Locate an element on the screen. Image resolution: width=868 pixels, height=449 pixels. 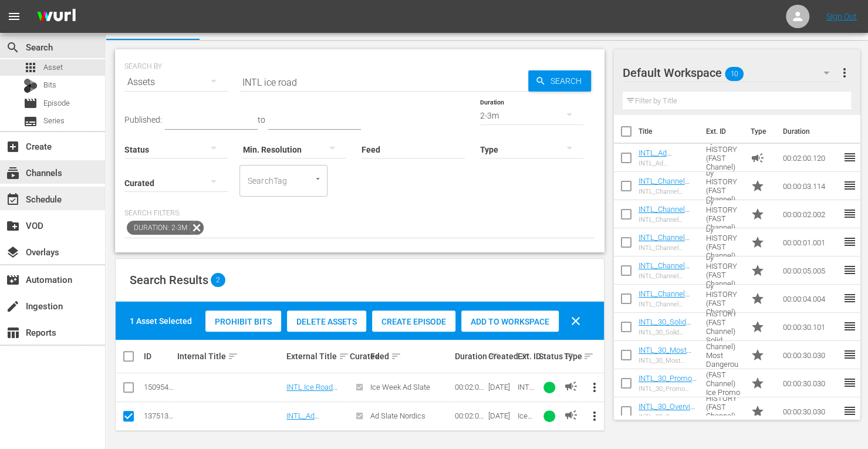
button: Open is located at coordinates (318, 179).